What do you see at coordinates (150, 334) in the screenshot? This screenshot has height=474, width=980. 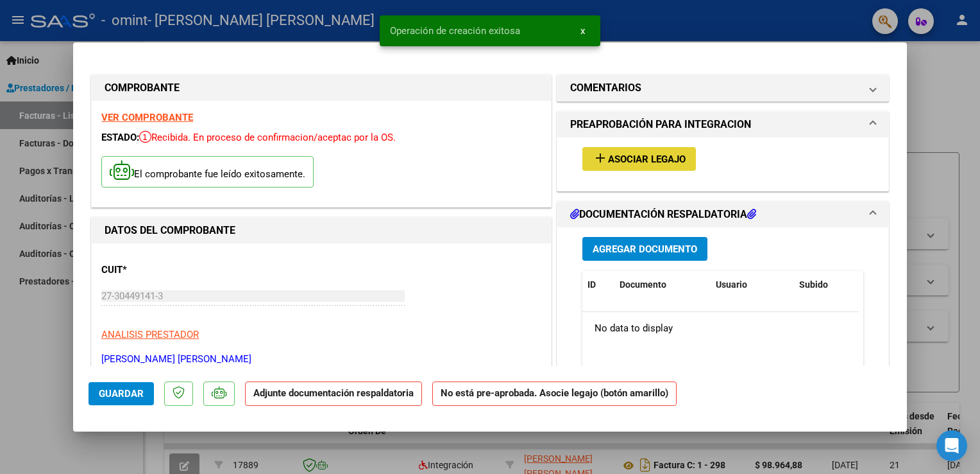 I see `span: ANALISIS PRESTADOR` at bounding box center [150, 334].